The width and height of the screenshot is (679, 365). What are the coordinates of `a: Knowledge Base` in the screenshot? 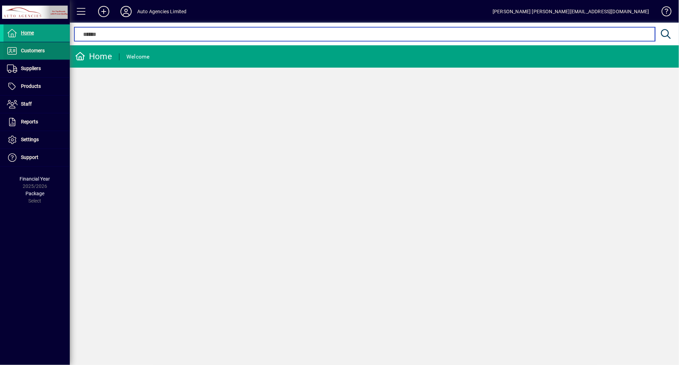 It's located at (663, 13).